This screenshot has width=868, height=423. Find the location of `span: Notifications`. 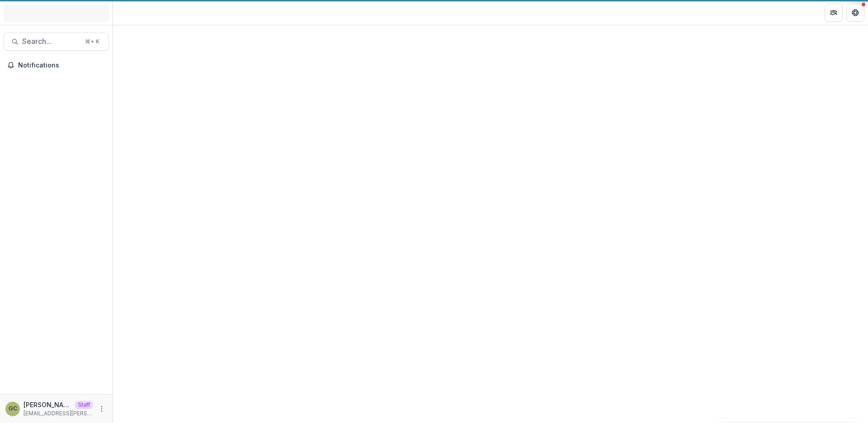

span: Notifications is located at coordinates (61, 65).